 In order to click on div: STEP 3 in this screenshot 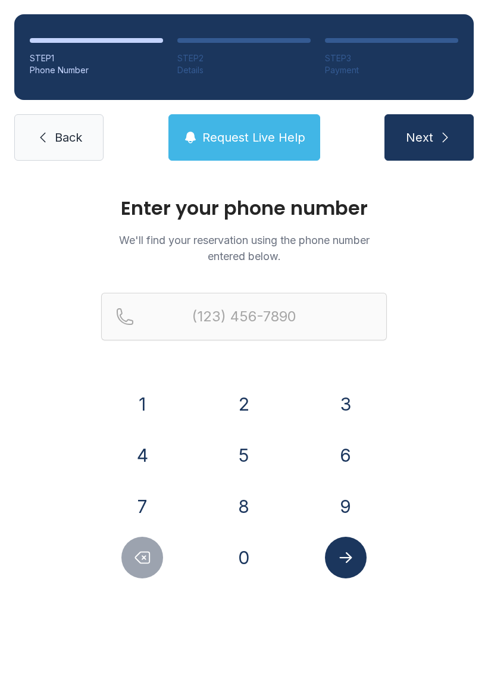, I will do `click(392, 58)`.